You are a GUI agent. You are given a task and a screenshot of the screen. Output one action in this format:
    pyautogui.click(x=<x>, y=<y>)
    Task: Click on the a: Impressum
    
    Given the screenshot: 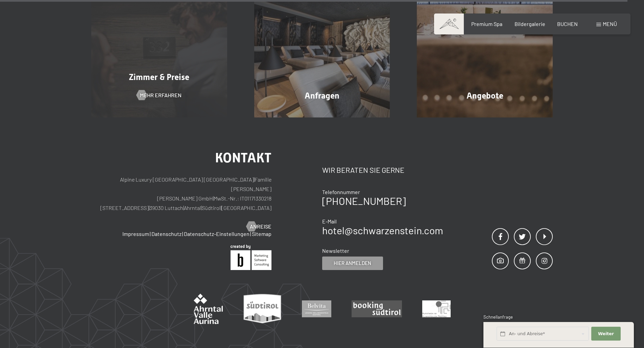 What is the action you would take?
    pyautogui.click(x=136, y=234)
    